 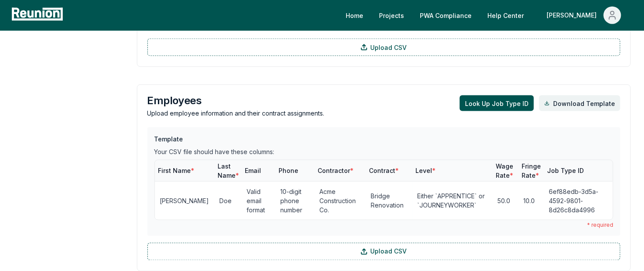 What do you see at coordinates (388, 201) in the screenshot?
I see `td: Bridge Renovation` at bounding box center [388, 201].